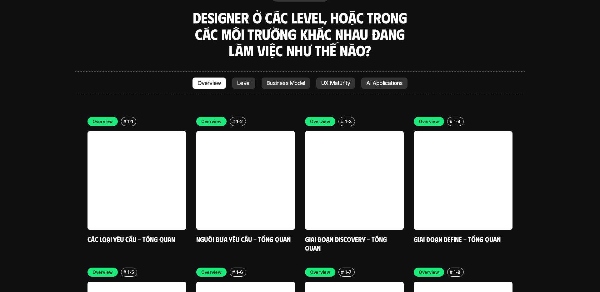 The height and width of the screenshot is (292, 600). Describe the element at coordinates (457, 239) in the screenshot. I see `a: Giai đoạn Define - Tổng quan` at that location.